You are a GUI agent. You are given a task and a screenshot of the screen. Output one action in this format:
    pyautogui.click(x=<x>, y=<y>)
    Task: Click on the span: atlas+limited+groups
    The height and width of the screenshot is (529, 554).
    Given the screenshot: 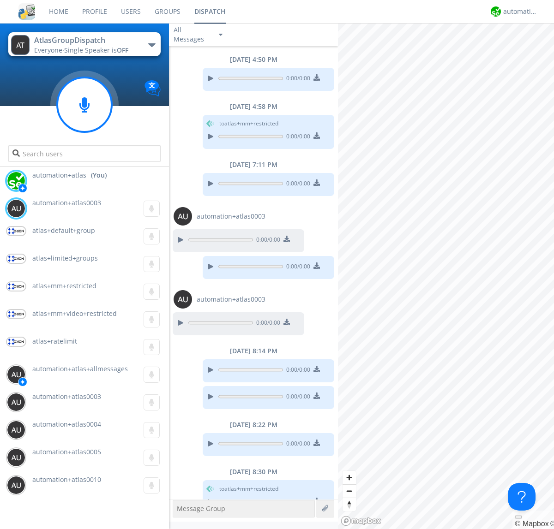 What is the action you would take?
    pyautogui.click(x=65, y=258)
    